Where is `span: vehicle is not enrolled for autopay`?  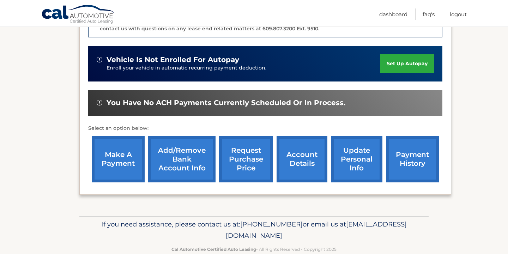 span: vehicle is not enrolled for autopay is located at coordinates (173, 60).